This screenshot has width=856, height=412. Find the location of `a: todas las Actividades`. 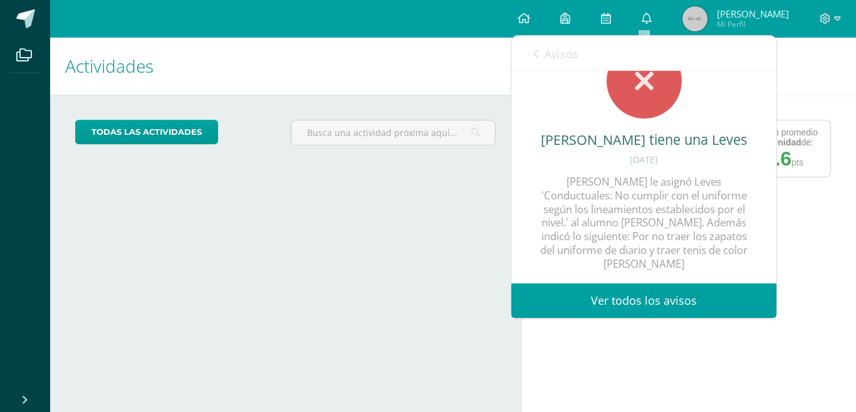

a: todas las Actividades is located at coordinates (147, 132).